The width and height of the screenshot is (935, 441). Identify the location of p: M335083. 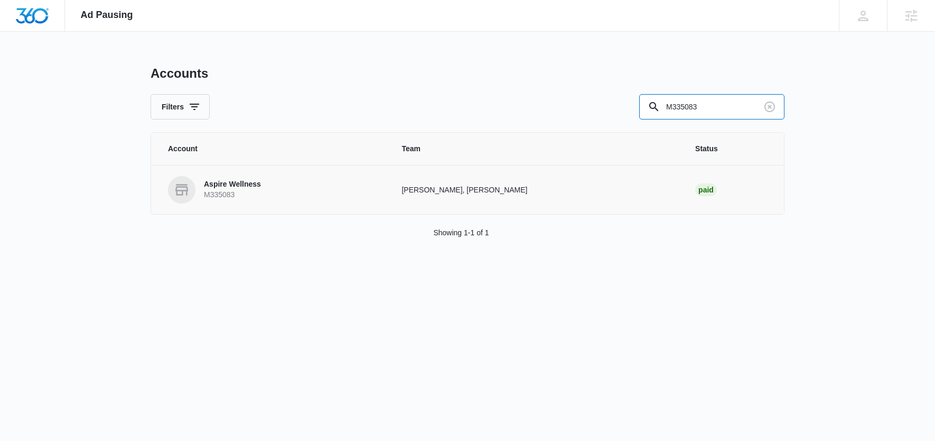
(233, 195).